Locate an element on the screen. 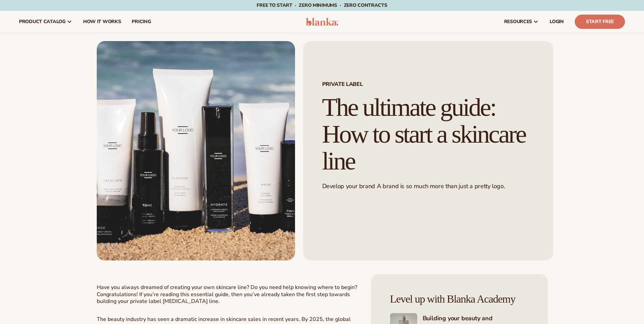  span: product catalog is located at coordinates (42, 22).